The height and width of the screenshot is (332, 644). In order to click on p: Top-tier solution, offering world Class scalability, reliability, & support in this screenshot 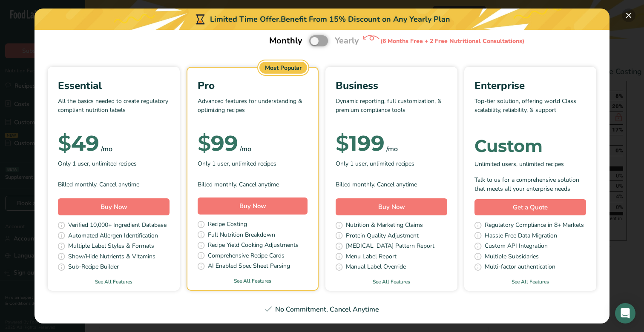, I will do `click(530, 109)`.